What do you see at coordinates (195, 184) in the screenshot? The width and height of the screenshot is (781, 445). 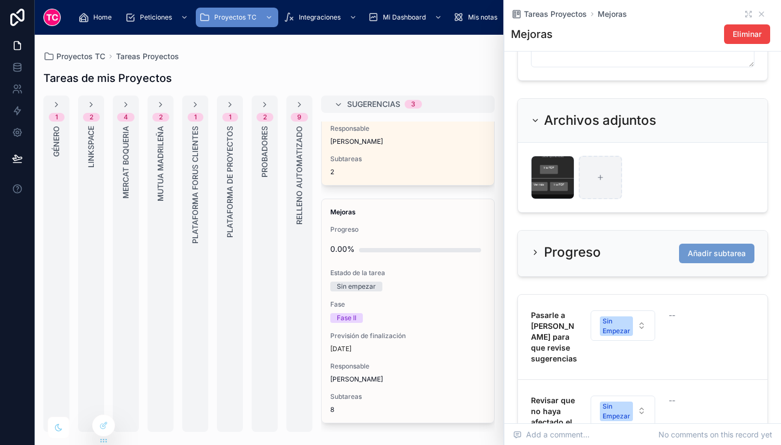 I see `span: Plataforma Forus Clientes` at bounding box center [195, 184].